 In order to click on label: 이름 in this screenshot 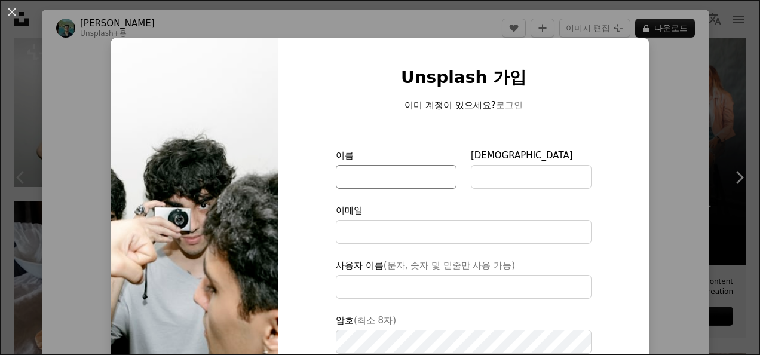, I will do `click(396, 168)`.